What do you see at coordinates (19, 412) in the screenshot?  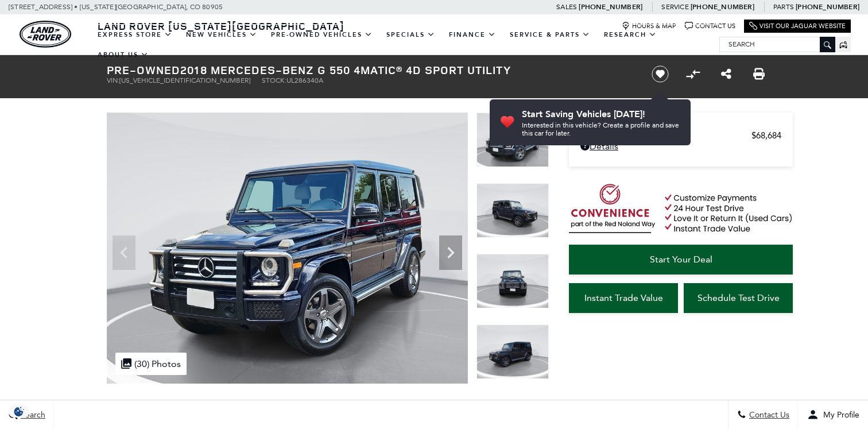 I see `section: Click to Open Cookie Consent Modal` at bounding box center [19, 412].